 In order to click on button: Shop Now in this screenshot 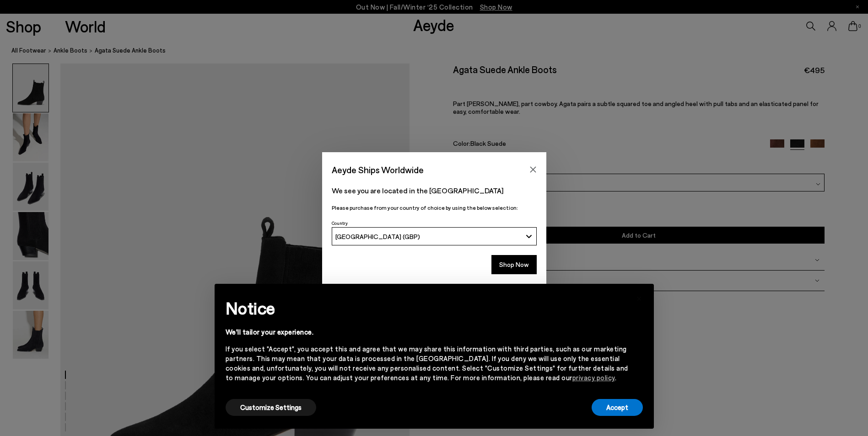, I will do `click(514, 264)`.